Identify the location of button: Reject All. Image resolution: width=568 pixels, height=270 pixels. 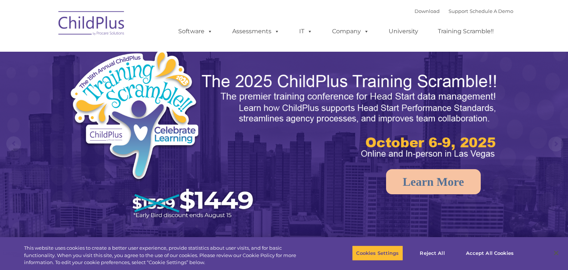
(432, 253).